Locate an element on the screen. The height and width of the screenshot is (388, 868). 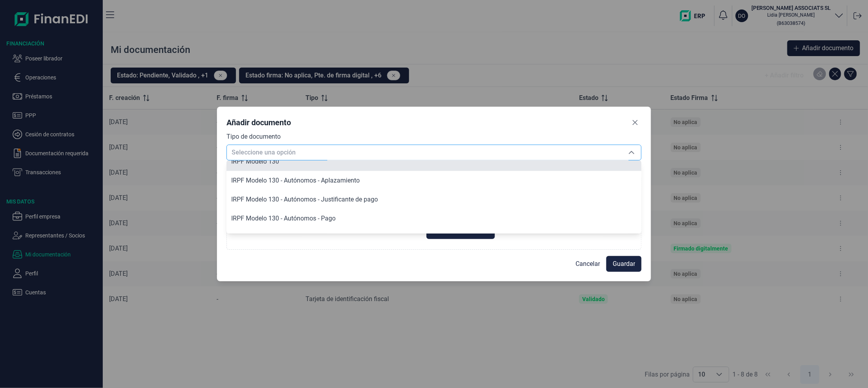
button: Guardar is located at coordinates (623, 264).